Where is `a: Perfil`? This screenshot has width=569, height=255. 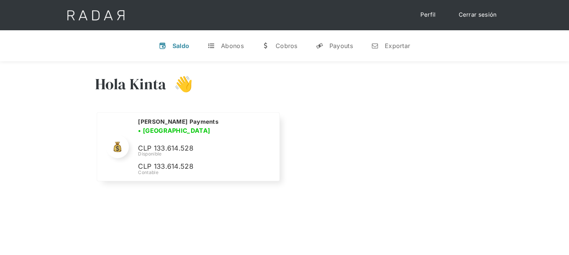
a: Perfil is located at coordinates (428, 15).